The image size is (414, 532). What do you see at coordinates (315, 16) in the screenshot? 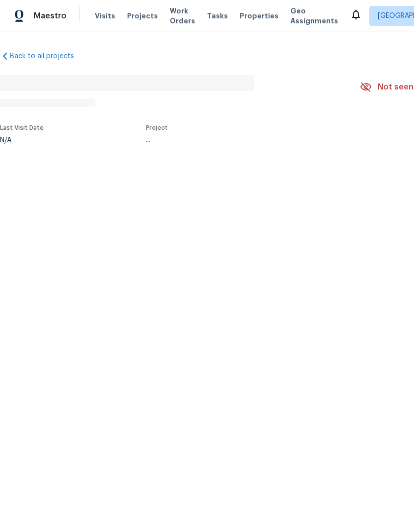
I see `span: Geo Assignments` at bounding box center [315, 16].